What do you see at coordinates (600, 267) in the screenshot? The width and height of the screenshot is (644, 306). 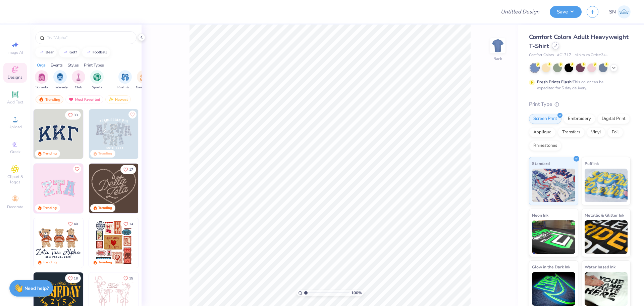 I see `span: Water based Ink` at bounding box center [600, 267].